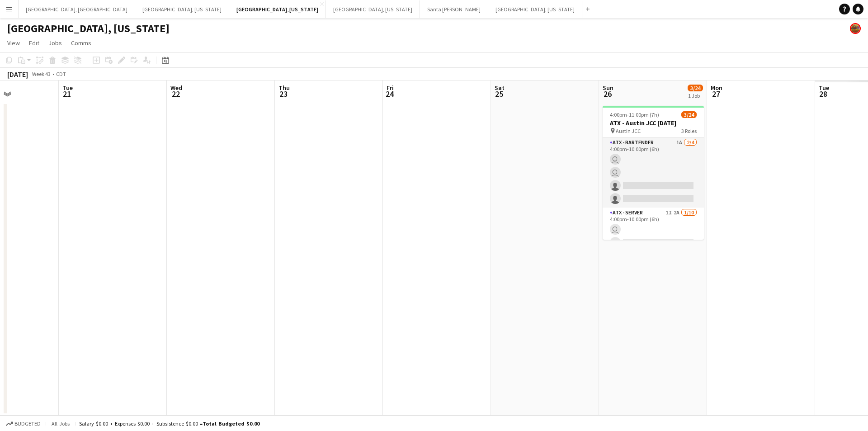 Image resolution: width=868 pixels, height=431 pixels. I want to click on span: Jobs, so click(55, 43).